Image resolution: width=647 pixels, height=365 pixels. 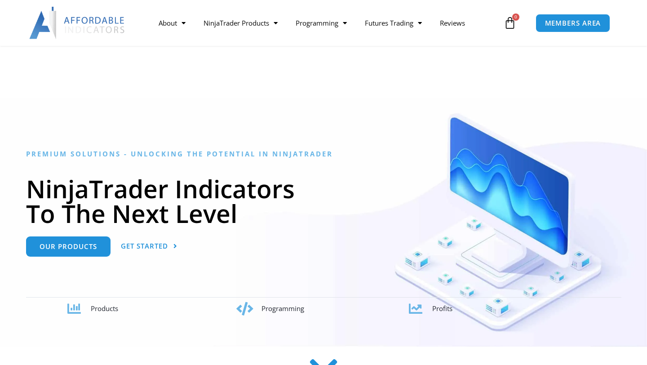 I want to click on h6: Premium Solutions - Unlocking the Potential in NinjaTrader, so click(x=324, y=154).